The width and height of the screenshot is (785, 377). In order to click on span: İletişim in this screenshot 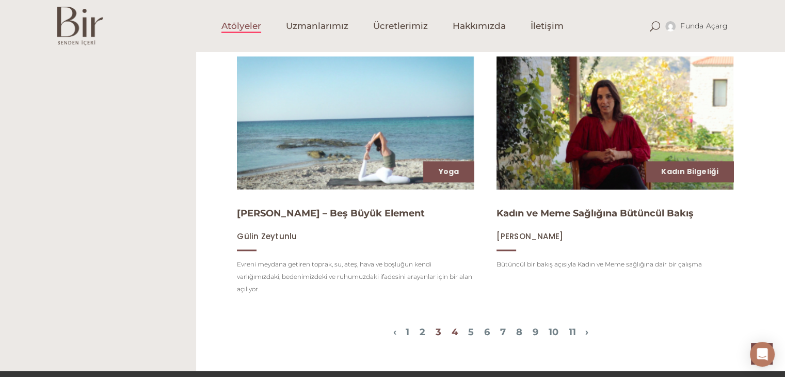, I will do `click(547, 26)`.